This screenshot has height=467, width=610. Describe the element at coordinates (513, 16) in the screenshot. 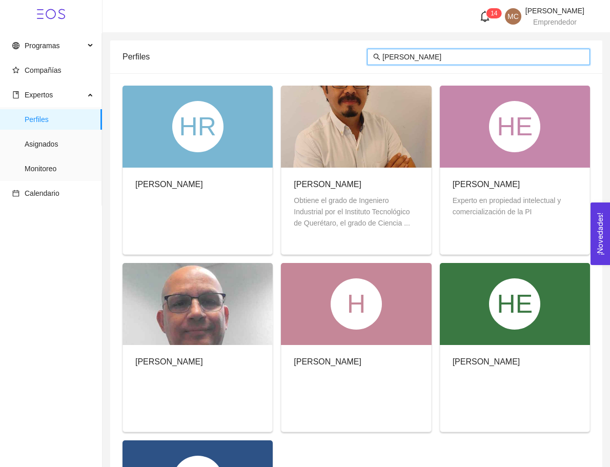

I see `span: MC` at that location.